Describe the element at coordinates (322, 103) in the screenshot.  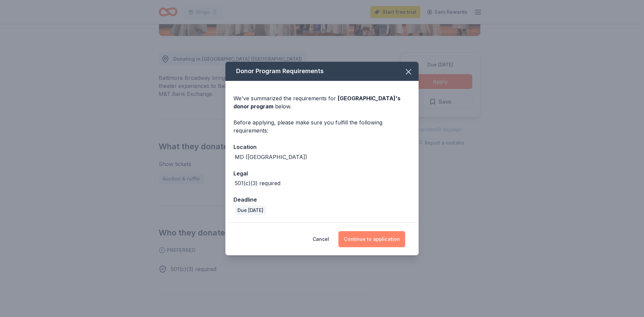
I see `div: We've summarized the requirements for below.` at that location.